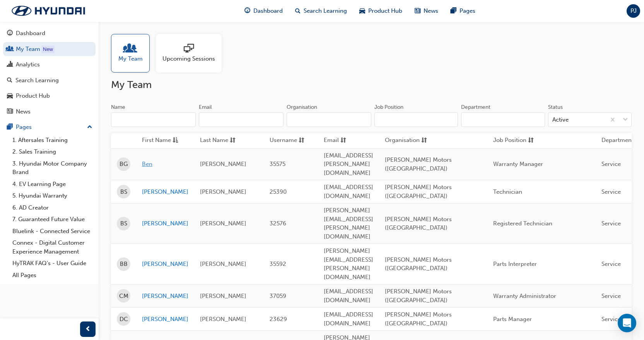 Image resolution: width=644 pixels, height=340 pixels. I want to click on button: Emailsorting-icon, so click(344, 140).